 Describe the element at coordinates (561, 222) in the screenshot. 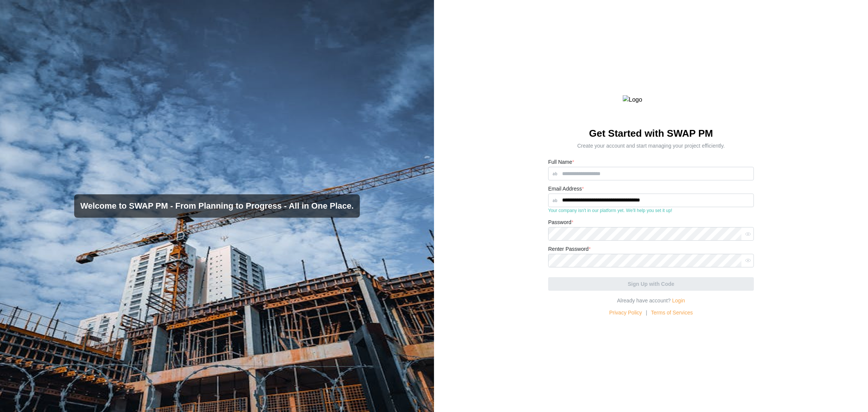

I see `label: Password` at that location.